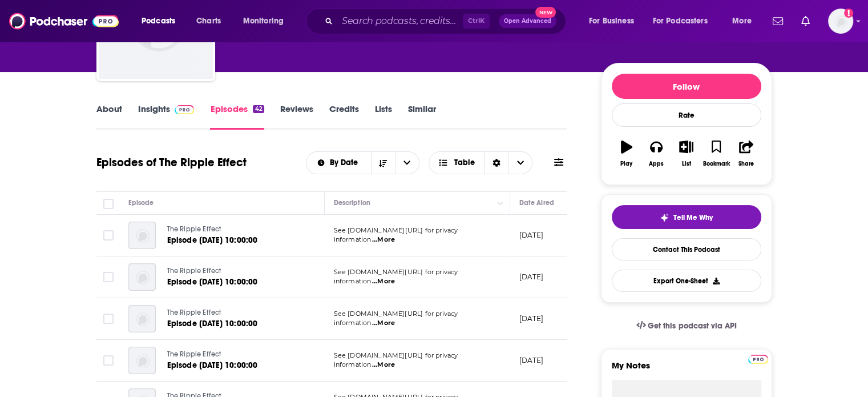 This screenshot has width=868, height=397. Describe the element at coordinates (680, 21) in the screenshot. I see `span: For Podcasters` at that location.